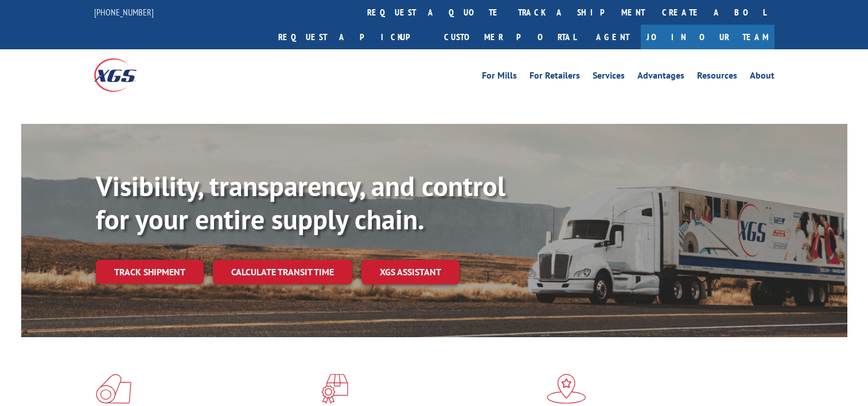  Describe the element at coordinates (707, 37) in the screenshot. I see `a: Join Our Team` at that location.